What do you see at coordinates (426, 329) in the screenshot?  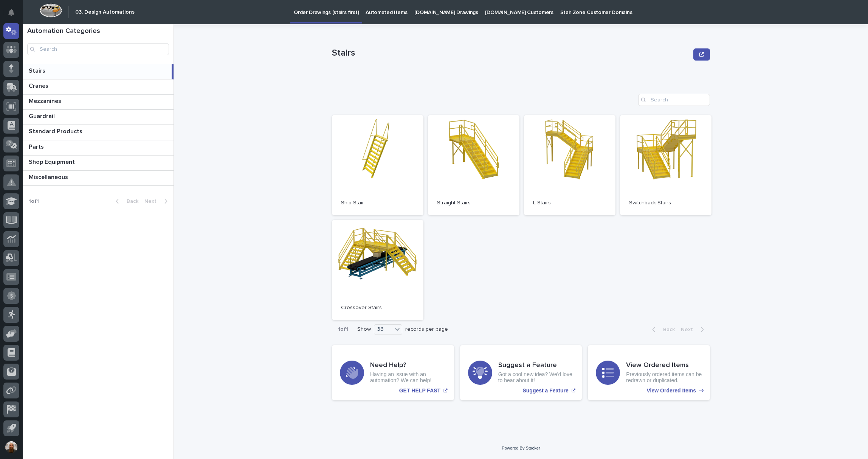 I see `p: records per page` at bounding box center [426, 329].